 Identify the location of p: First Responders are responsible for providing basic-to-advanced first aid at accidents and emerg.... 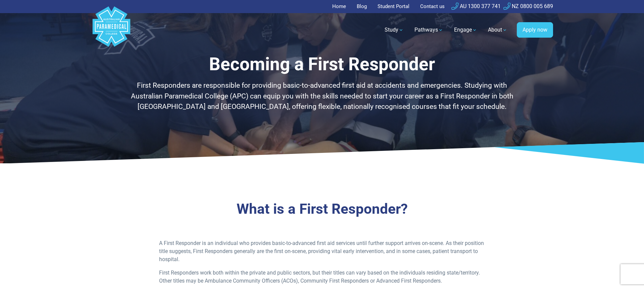
(322, 96).